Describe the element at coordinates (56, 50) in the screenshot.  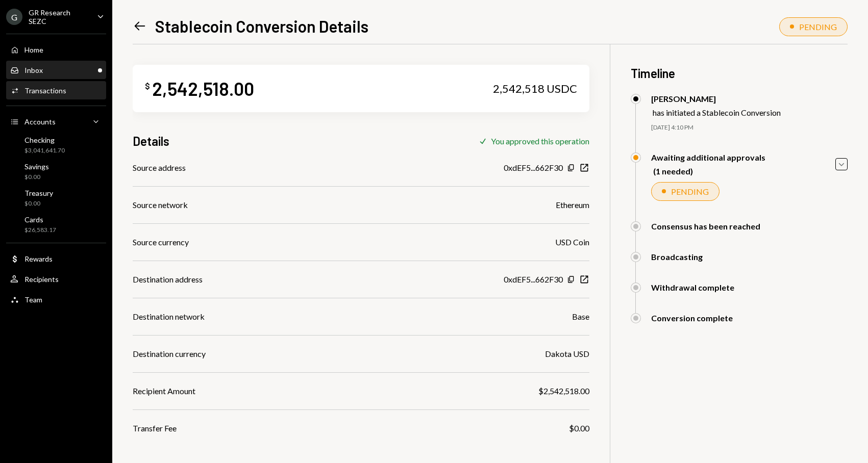
I see `a: Home` at that location.